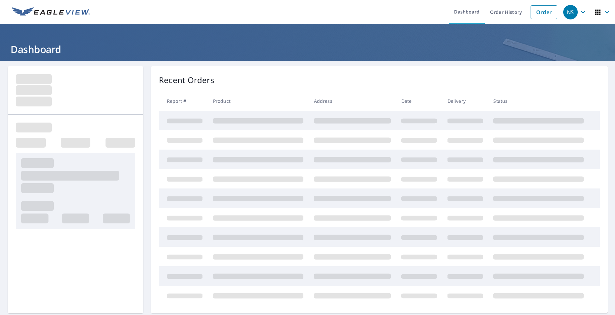  I want to click on div: NS, so click(570, 12).